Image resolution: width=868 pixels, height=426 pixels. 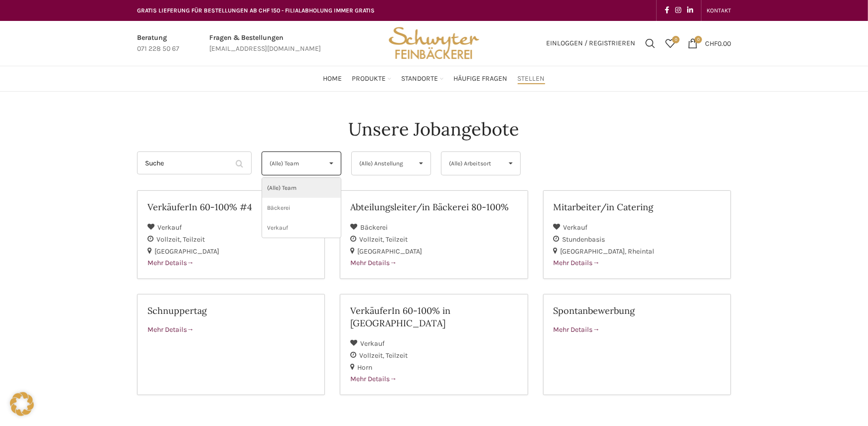 What do you see at coordinates (382, 163) in the screenshot?
I see `span: (Alle) Anstellung` at bounding box center [382, 163].